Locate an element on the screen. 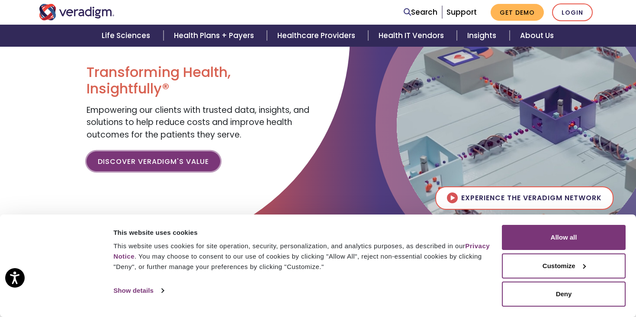 This screenshot has width=636, height=317. a: Health Plans + Payers is located at coordinates (215, 35).